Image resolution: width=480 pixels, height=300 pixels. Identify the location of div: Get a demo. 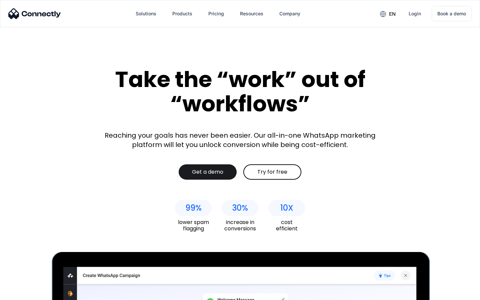
(208, 172).